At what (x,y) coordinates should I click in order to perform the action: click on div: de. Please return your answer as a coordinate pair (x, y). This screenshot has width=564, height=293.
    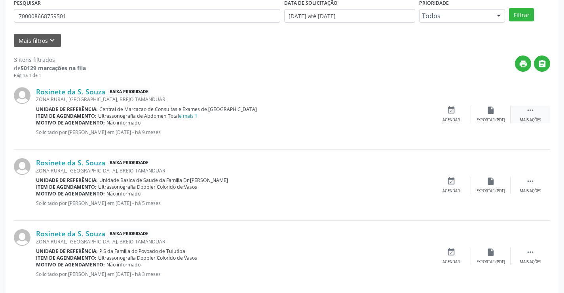
    Looking at the image, I should click on (50, 68).